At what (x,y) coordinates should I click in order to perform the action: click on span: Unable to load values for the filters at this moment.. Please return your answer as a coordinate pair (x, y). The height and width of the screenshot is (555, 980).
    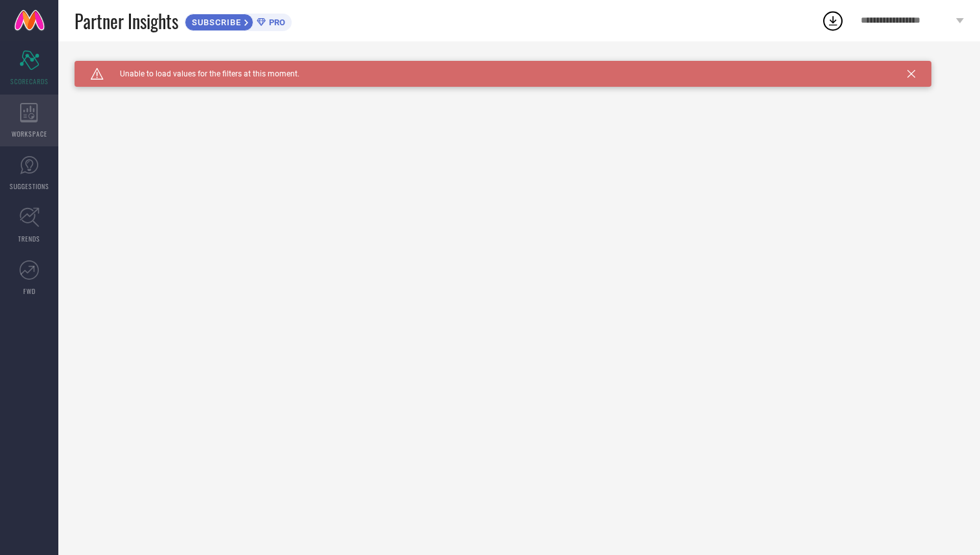
    Looking at the image, I should click on (202, 74).